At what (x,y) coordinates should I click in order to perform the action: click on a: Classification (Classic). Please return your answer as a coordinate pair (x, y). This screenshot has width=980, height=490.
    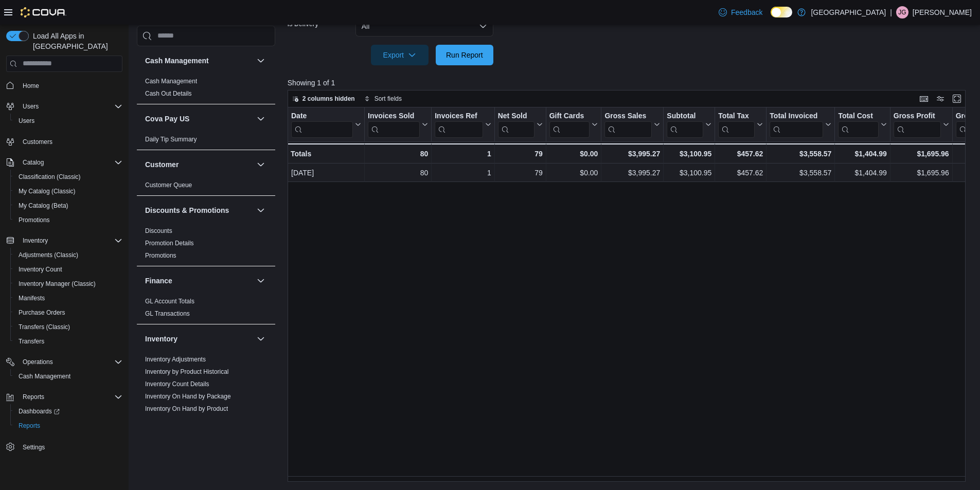
    Looking at the image, I should click on (49, 177).